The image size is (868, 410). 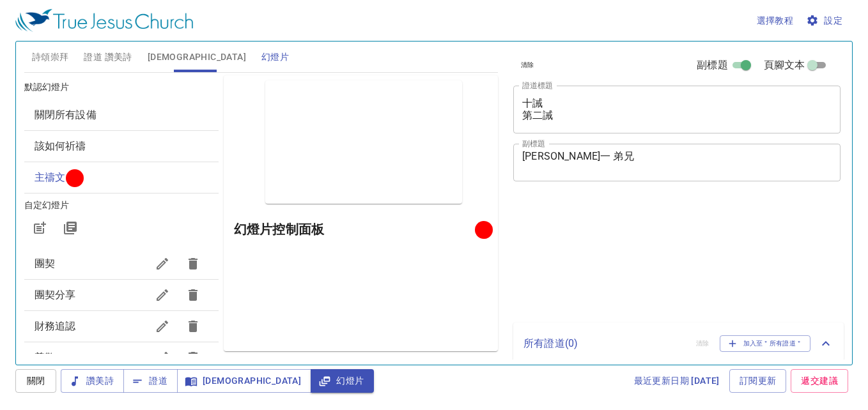 I want to click on span: 關閉, so click(x=36, y=381).